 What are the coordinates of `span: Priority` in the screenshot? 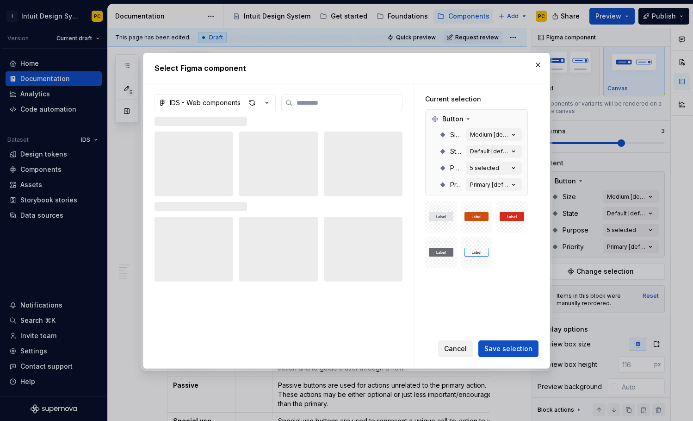 It's located at (456, 185).